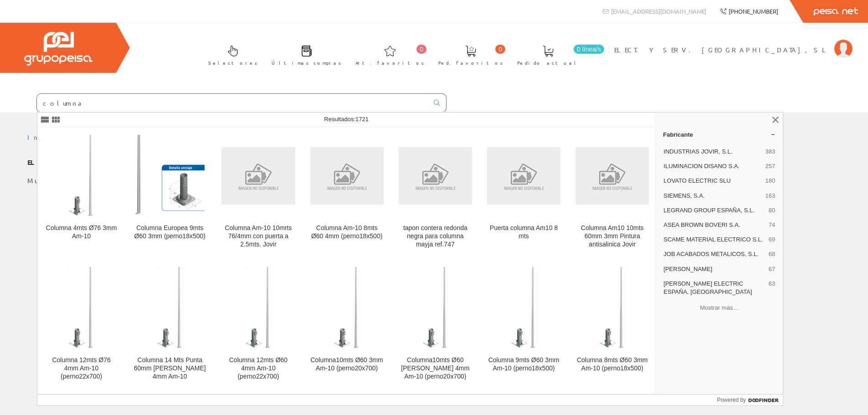 This screenshot has width=868, height=415. I want to click on img: Columna10mts Ø60 Chapa 4mm Am-10 (perno20x700), so click(435, 308).